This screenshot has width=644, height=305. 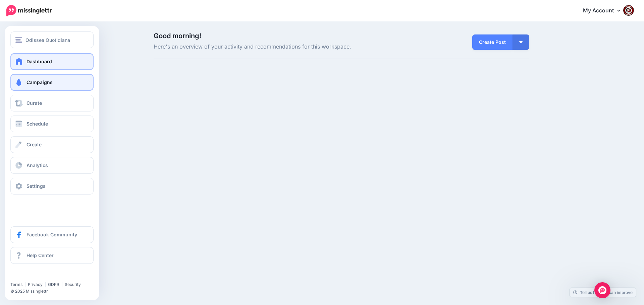 I want to click on li: © 2025 Missinglettr, so click(x=54, y=291).